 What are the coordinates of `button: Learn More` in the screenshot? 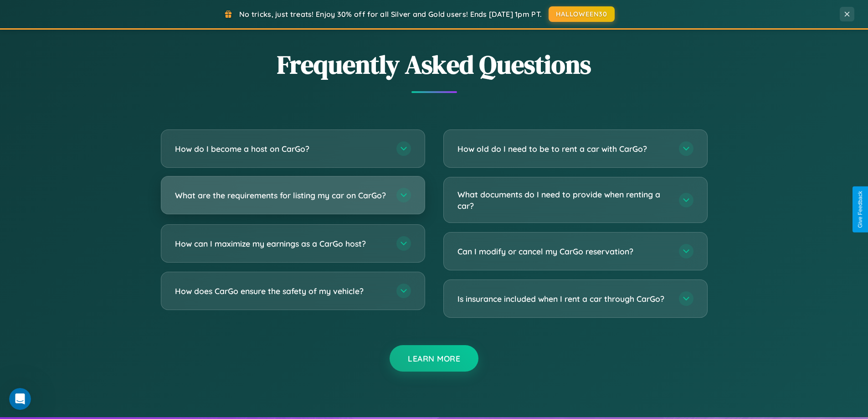 It's located at (434, 358).